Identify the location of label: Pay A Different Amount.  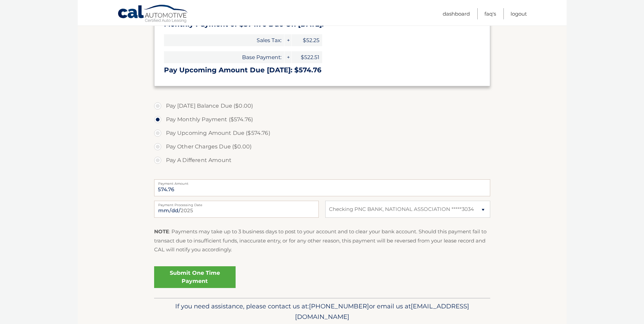
(322, 161).